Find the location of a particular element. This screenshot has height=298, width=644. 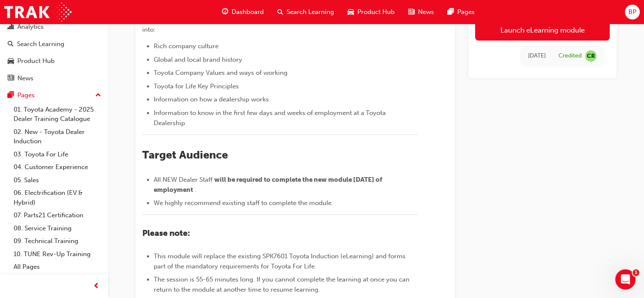

div: Tue Mar 25 2025 23:00:00 GMT+1100 (Australian Eastern Daylight Time) is located at coordinates (537, 56).